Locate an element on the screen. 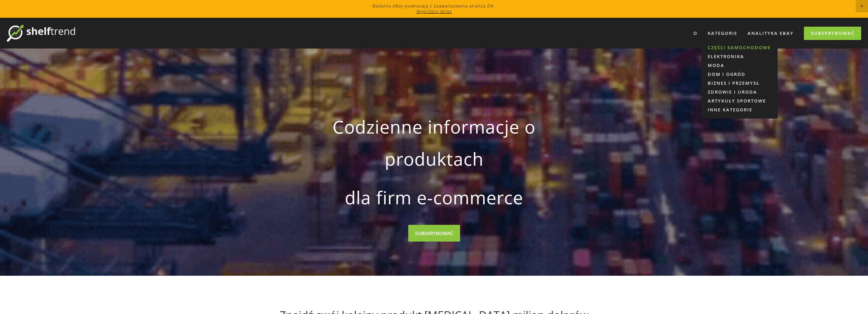  a: Biznes i przemysł is located at coordinates (740, 83).